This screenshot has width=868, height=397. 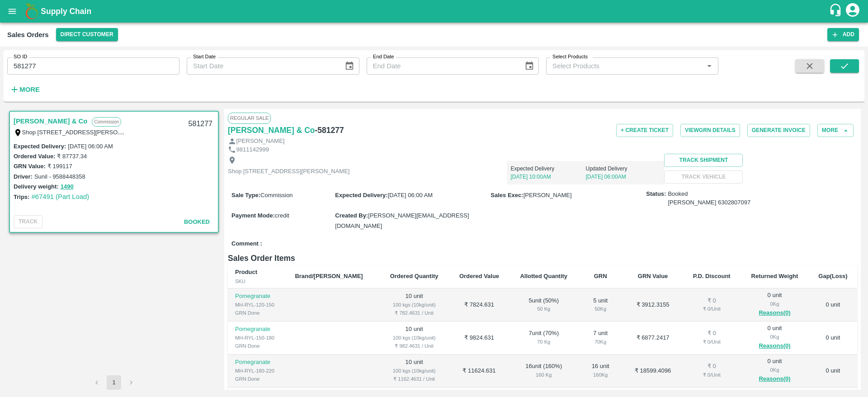 I want to click on span: Commission, so click(x=277, y=195).